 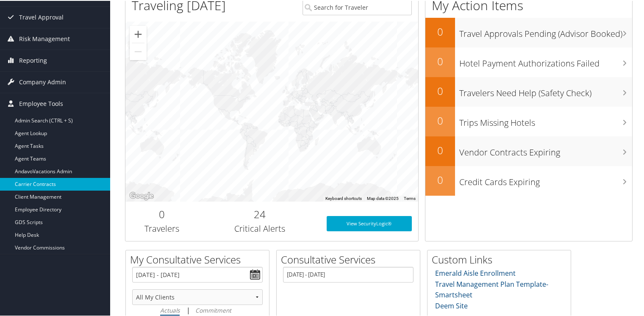 What do you see at coordinates (383, 197) in the screenshot?
I see `span: Map data ©2025` at bounding box center [383, 197].